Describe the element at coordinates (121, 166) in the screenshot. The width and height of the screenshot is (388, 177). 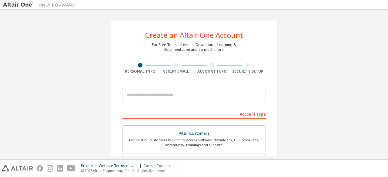
I see `div: Website Terms of Use` at that location.